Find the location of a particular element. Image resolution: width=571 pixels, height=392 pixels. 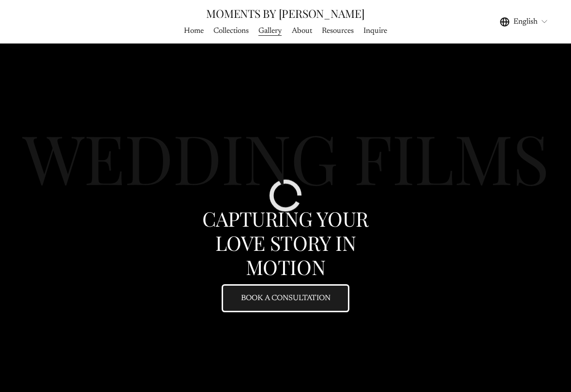

a: Home is located at coordinates (194, 30).